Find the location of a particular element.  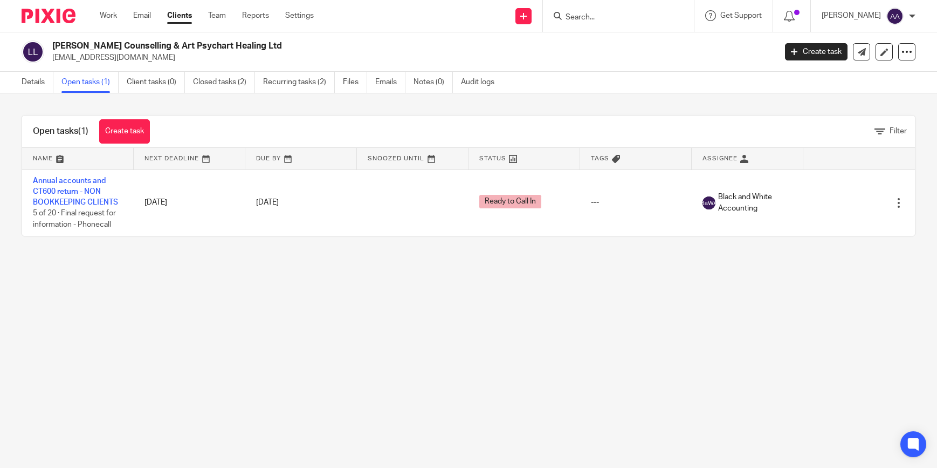

a: Clients is located at coordinates (180, 16).